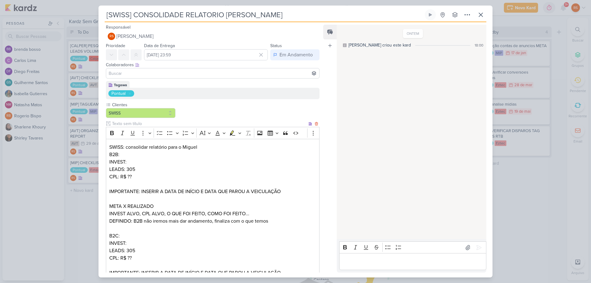 Image resolution: width=591 pixels, height=283 pixels. Describe the element at coordinates (430, 15) in the screenshot. I see `div: Ligar relógio` at that location.